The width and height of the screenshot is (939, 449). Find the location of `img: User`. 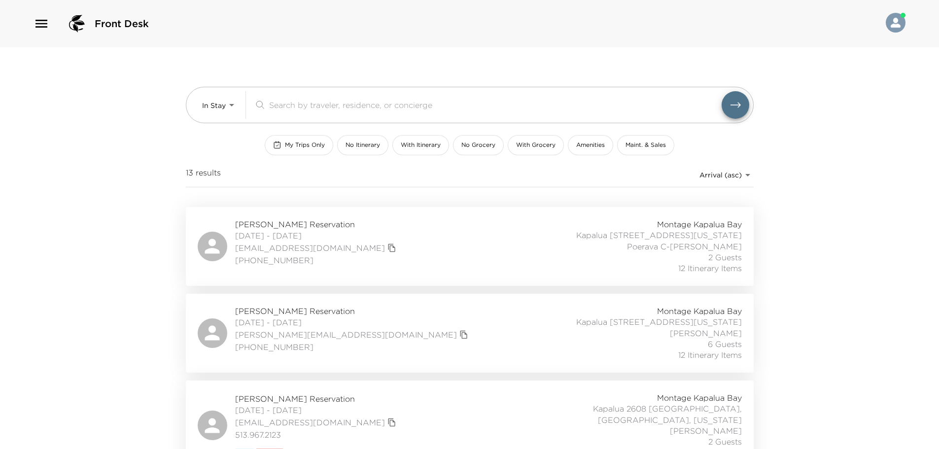

img: User is located at coordinates (896, 23).